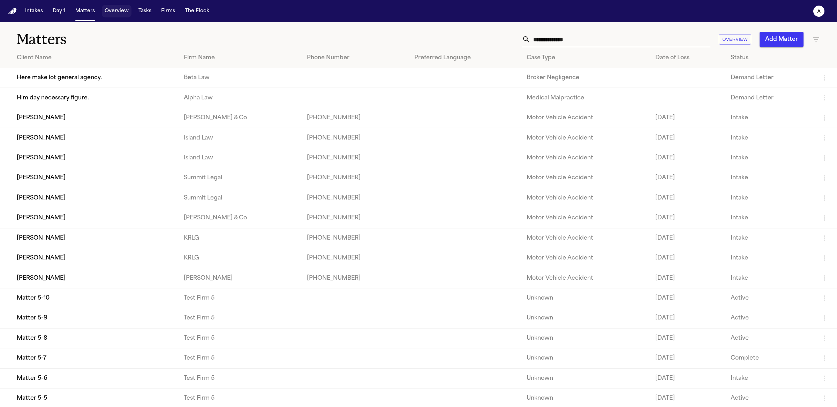 This screenshot has height=407, width=837. What do you see at coordinates (465, 58) in the screenshot?
I see `div: Preferred Language` at bounding box center [465, 58].